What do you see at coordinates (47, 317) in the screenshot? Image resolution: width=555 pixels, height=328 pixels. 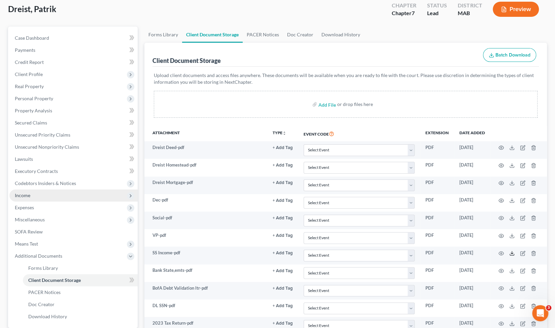 I see `span: Download History` at bounding box center [47, 317].